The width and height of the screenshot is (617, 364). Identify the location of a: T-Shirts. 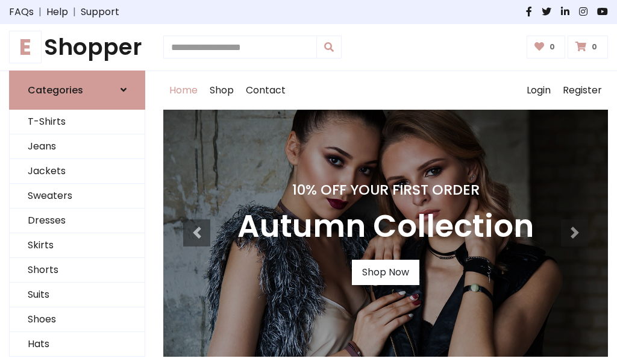
(77, 122).